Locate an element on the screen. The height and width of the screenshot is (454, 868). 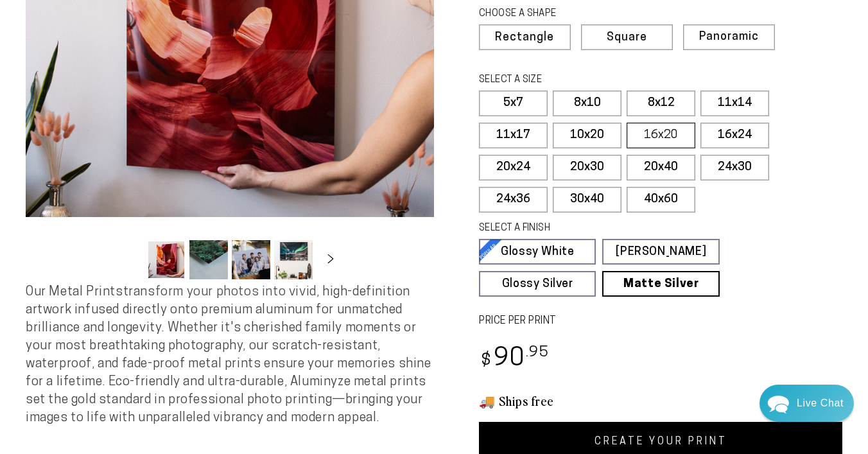
label: 16x24 is located at coordinates (734, 135).